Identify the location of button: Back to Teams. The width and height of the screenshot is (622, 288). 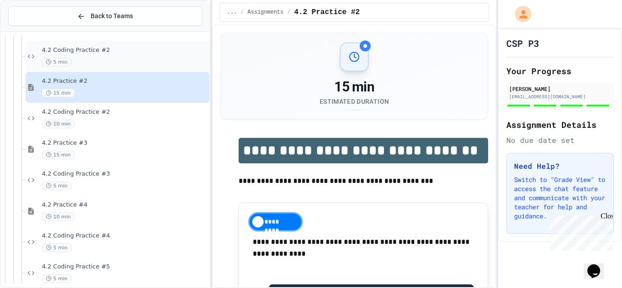
(105, 16).